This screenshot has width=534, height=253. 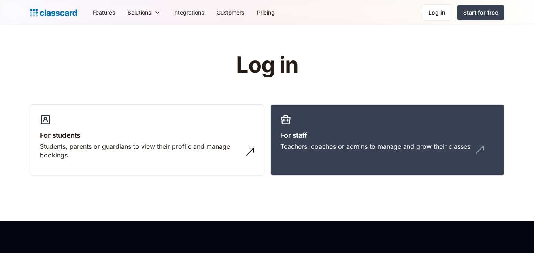 What do you see at coordinates (230, 12) in the screenshot?
I see `a: Customers` at bounding box center [230, 12].